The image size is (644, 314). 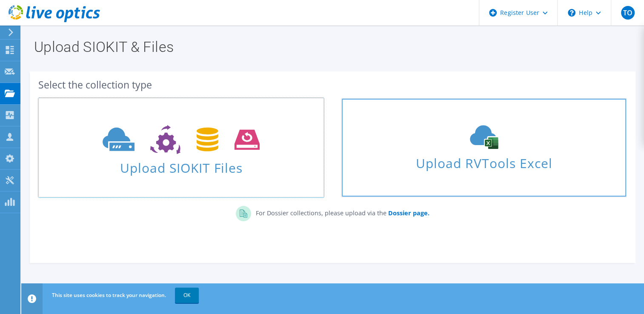 What do you see at coordinates (407, 212) in the screenshot?
I see `a: Dossier page.` at bounding box center [407, 212].